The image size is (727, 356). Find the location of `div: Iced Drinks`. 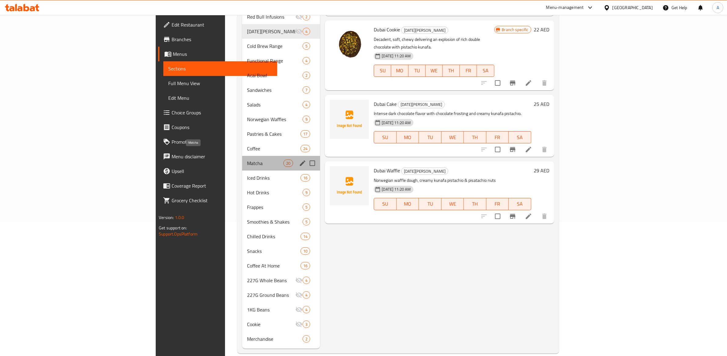

div: Iced Drinks is located at coordinates (274, 178).